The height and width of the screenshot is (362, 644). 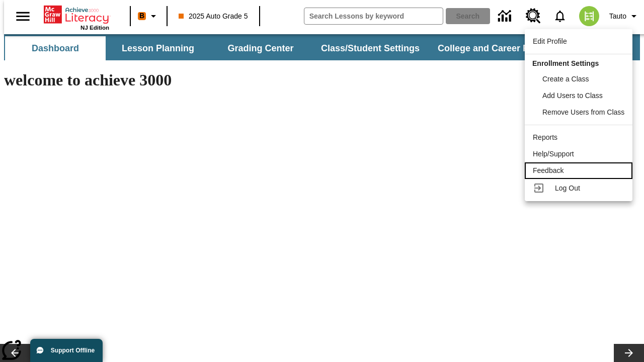 I want to click on span: Enrollment Settings, so click(x=565, y=63).